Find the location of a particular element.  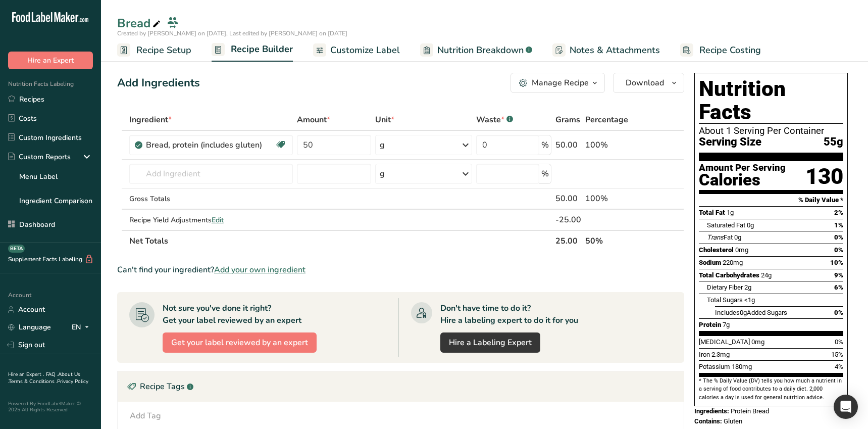

input: Add Ingredient is located at coordinates (211, 174).